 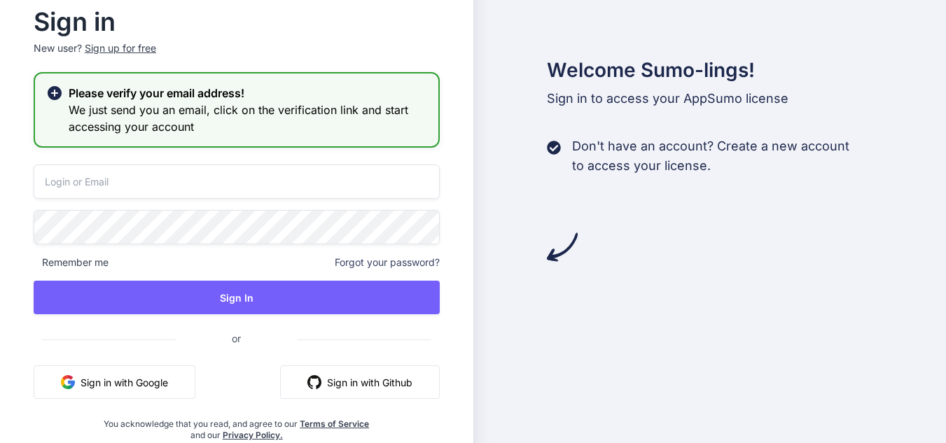 I want to click on span: Remember me, so click(x=71, y=263).